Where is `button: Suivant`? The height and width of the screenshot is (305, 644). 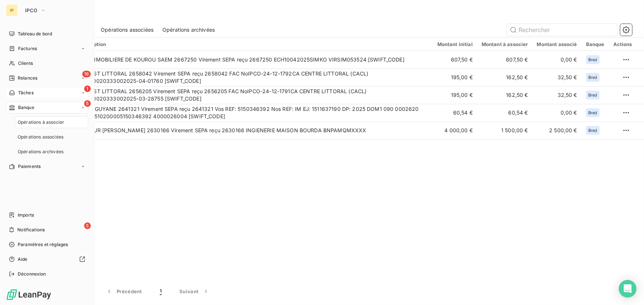 button: Suivant is located at coordinates (194, 292).